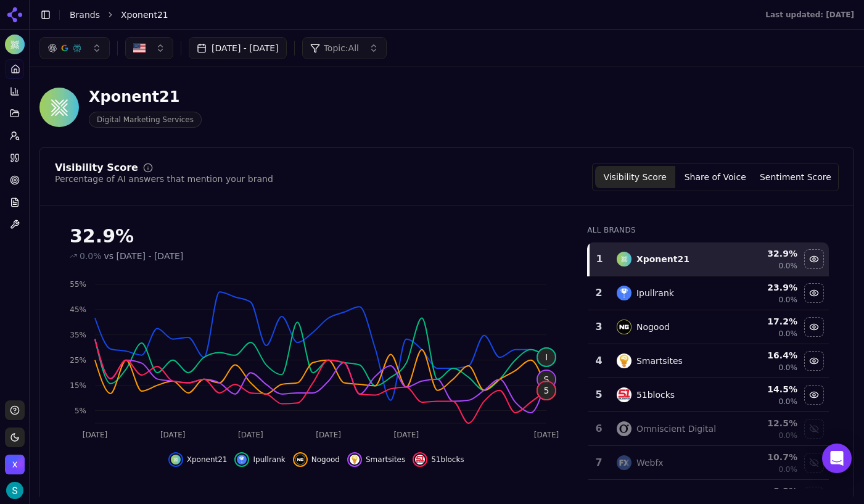  I want to click on div: 7, so click(599, 463).